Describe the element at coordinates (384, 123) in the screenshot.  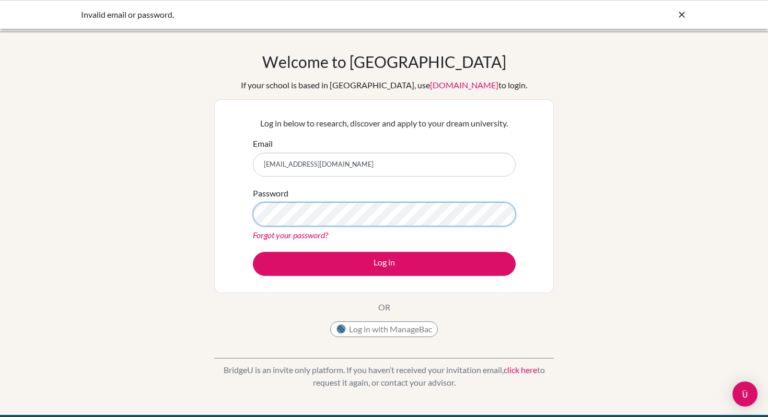
I see `p: Log in below to research, discover and apply to your dream university.` at that location.